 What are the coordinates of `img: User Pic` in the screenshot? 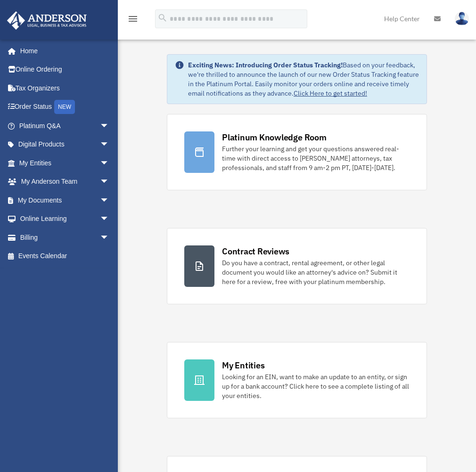 It's located at (461, 18).